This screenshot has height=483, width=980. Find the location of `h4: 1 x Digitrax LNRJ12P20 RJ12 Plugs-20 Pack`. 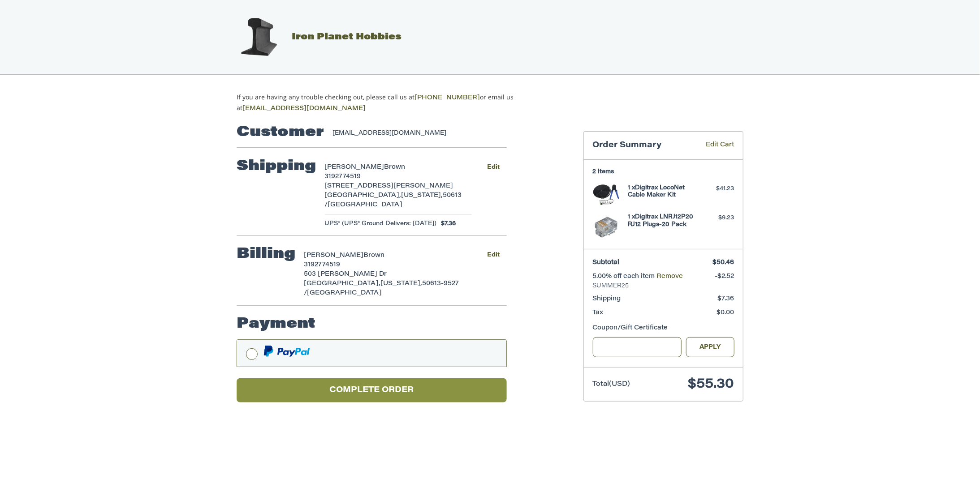

h4: 1 x Digitrax LNRJ12P20 RJ12 Plugs-20 Pack is located at coordinates (662, 221).